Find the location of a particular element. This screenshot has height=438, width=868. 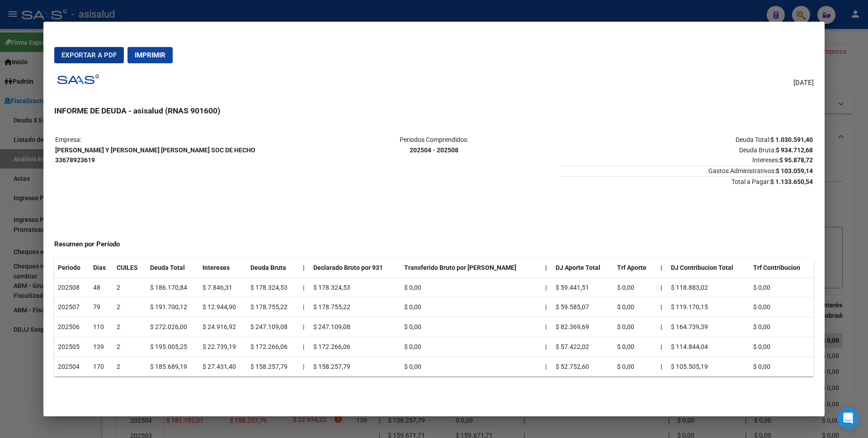

h3: INFORME DE DEUDA - asisalud (RNAS 901600) is located at coordinates (434, 111).